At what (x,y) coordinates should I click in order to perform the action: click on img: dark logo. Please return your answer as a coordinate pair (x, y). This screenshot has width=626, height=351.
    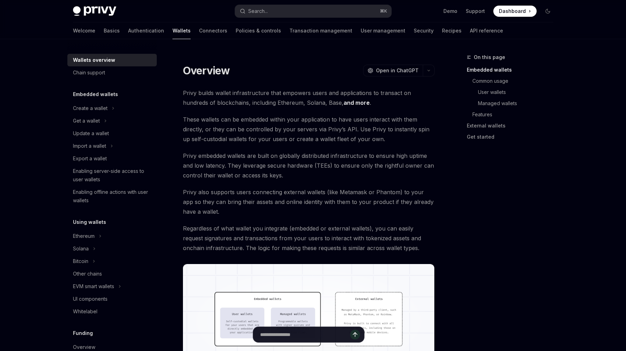
    Looking at the image, I should click on (95, 11).